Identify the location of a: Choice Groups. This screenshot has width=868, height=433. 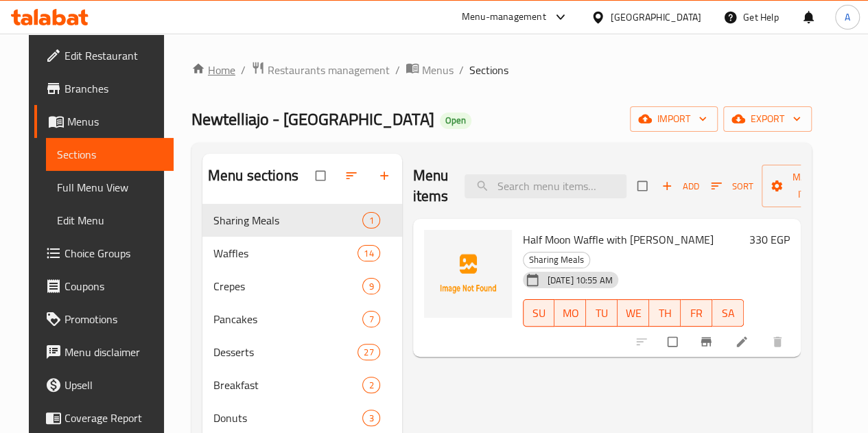
(103, 253).